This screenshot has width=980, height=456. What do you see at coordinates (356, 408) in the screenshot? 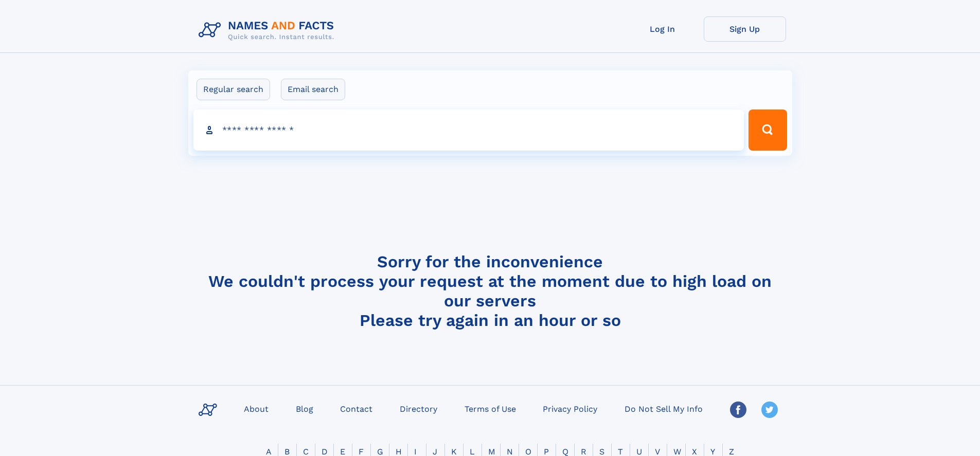
I see `a: Contact` at bounding box center [356, 408].